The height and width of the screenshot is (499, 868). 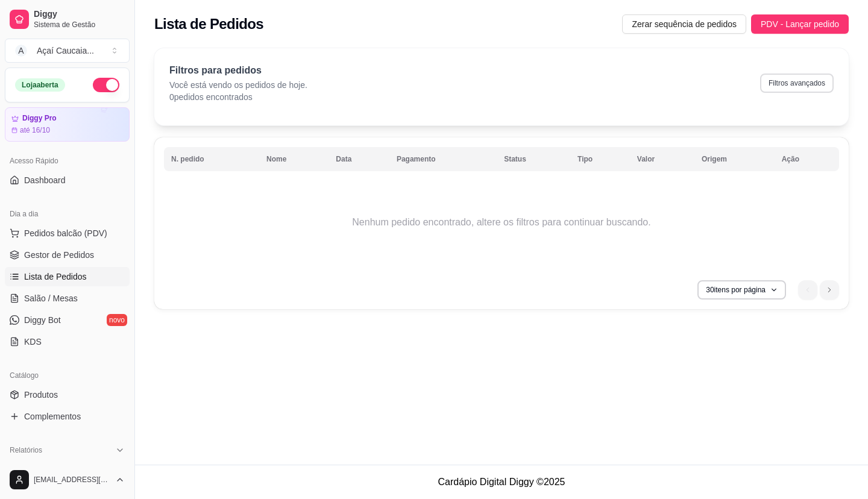 I want to click on a: DiggySistema de Gestão, so click(x=67, y=20).